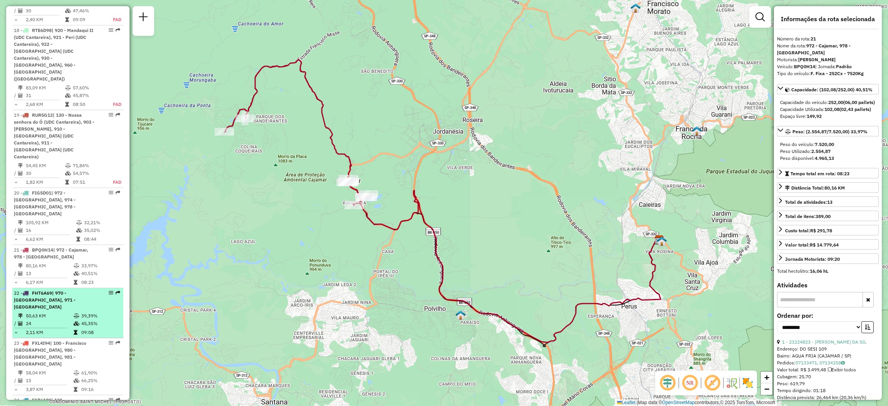  Describe the element at coordinates (42, 293) in the screenshot. I see `span: FHT6A69` at that location.